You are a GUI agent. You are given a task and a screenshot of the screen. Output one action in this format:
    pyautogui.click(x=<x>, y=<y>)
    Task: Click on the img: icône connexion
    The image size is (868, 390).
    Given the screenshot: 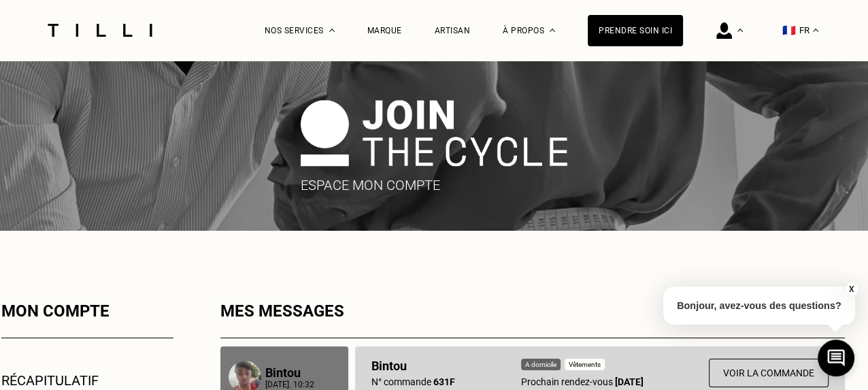 What is the action you would take?
    pyautogui.click(x=724, y=31)
    